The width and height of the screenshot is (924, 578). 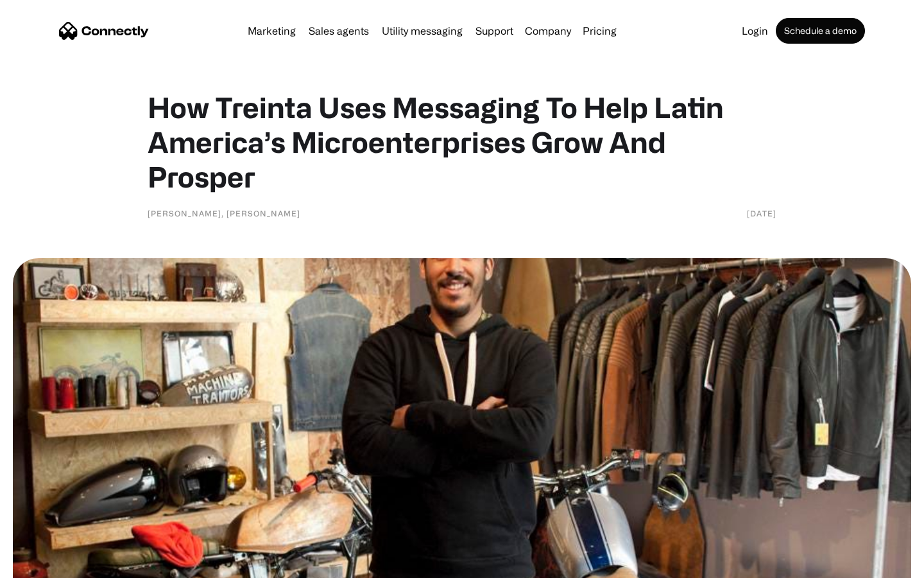 What do you see at coordinates (339, 31) in the screenshot?
I see `a: Sales agents` at bounding box center [339, 31].